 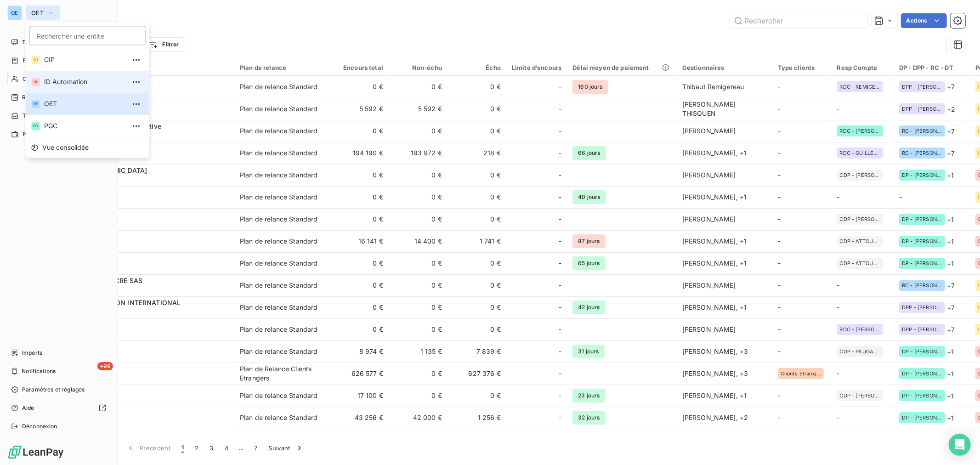 What do you see at coordinates (212, 448) in the screenshot?
I see `button: 3` at bounding box center [212, 448].